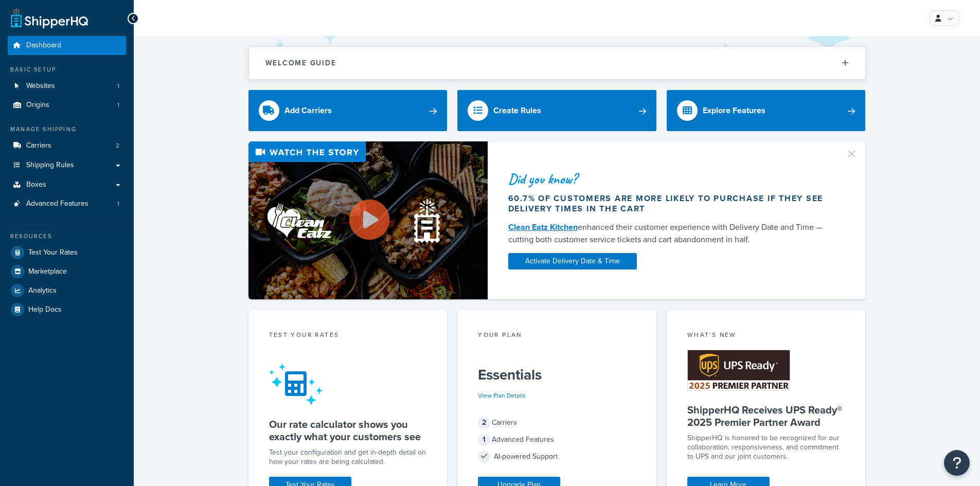 The width and height of the screenshot is (980, 486). I want to click on li: Analytics, so click(67, 290).